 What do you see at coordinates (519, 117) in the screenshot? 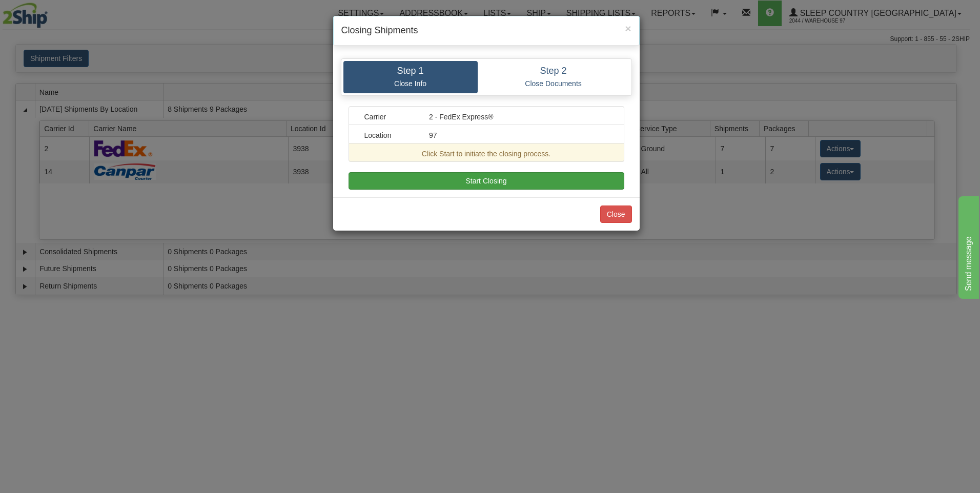
I see `div: 2 - FedEx Express®` at bounding box center [519, 117].